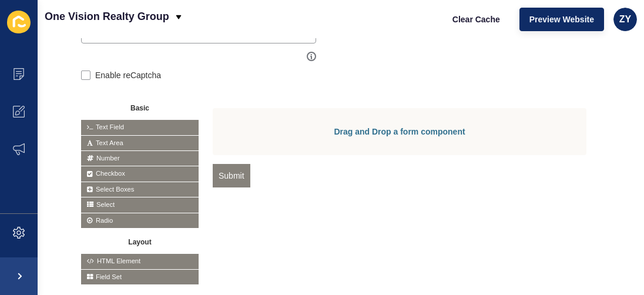 This screenshot has height=295, width=644. What do you see at coordinates (476, 19) in the screenshot?
I see `button: Clear Cache` at bounding box center [476, 19].